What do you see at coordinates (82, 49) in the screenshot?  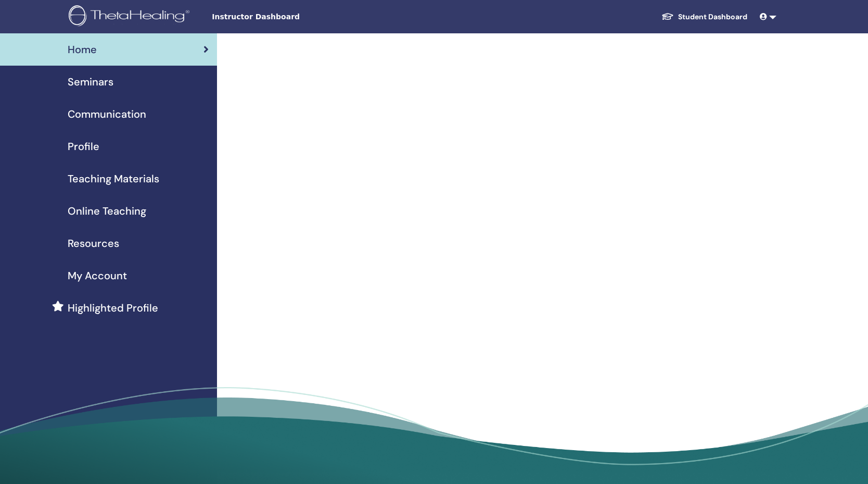 I see `span: Home` at bounding box center [82, 49].